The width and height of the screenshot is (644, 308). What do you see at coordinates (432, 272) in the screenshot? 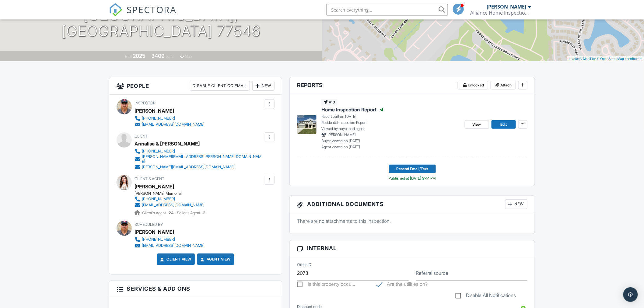
I see `label: Referral source` at bounding box center [432, 272].